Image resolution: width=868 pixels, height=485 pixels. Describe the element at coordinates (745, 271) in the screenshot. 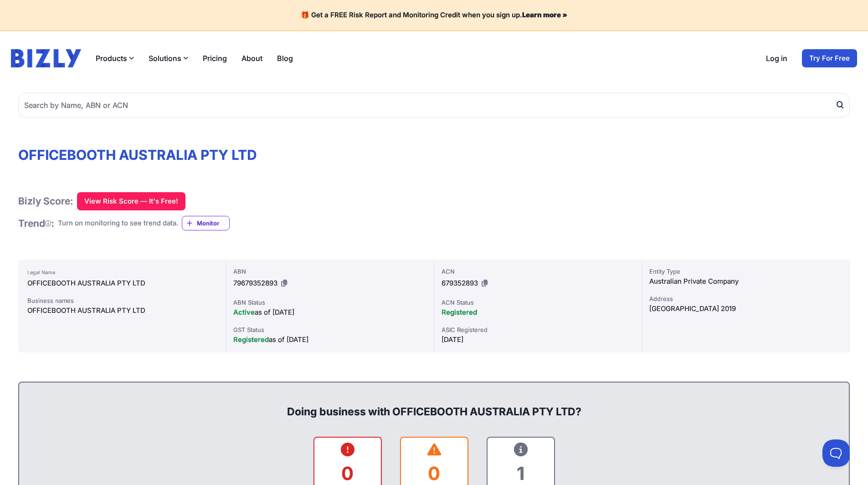

I see `div: Entity Type` at that location.